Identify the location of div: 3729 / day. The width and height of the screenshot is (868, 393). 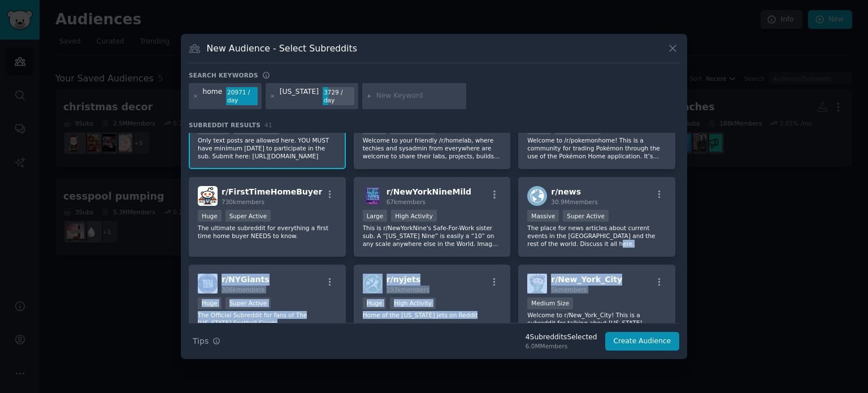
(338, 96).